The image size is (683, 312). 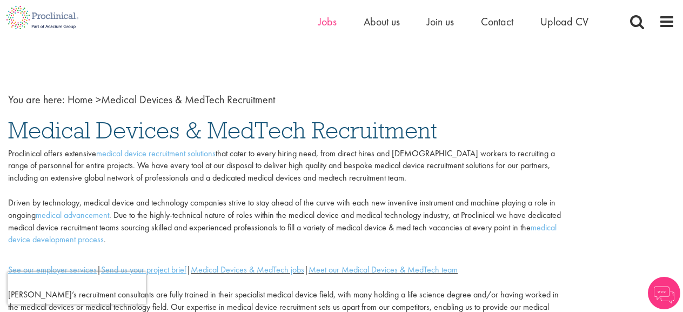 I want to click on a: See our employer services, so click(x=52, y=269).